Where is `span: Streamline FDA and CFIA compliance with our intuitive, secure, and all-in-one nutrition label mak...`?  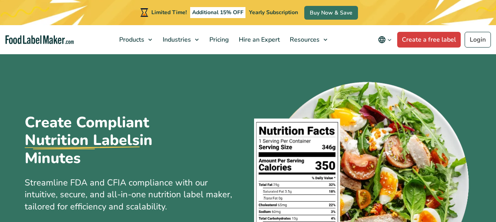 span: Streamline FDA and CFIA compliance with our intuitive, secure, and all-in-one nutrition label mak... is located at coordinates (128, 194).